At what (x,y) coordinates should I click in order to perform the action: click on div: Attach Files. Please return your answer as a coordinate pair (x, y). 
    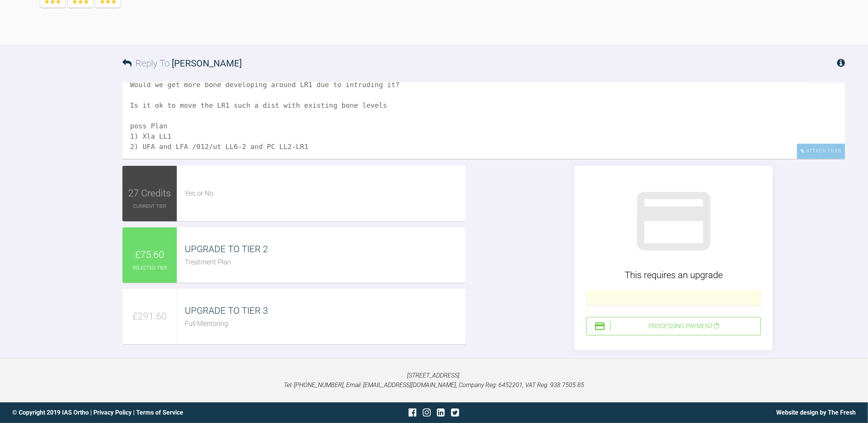
    Looking at the image, I should click on (821, 151).